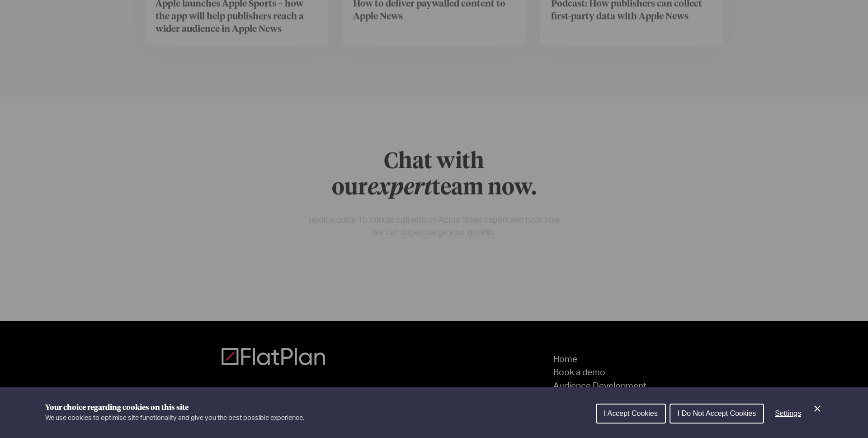 Image resolution: width=868 pixels, height=438 pixels. What do you see at coordinates (631, 413) in the screenshot?
I see `button: I Accept Cookies` at bounding box center [631, 413].